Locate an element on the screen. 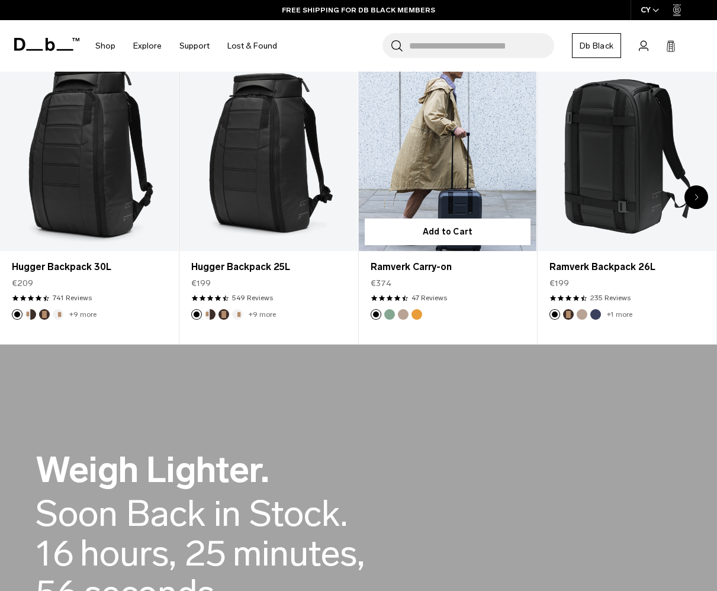  button: Add to Cart is located at coordinates (448, 232).